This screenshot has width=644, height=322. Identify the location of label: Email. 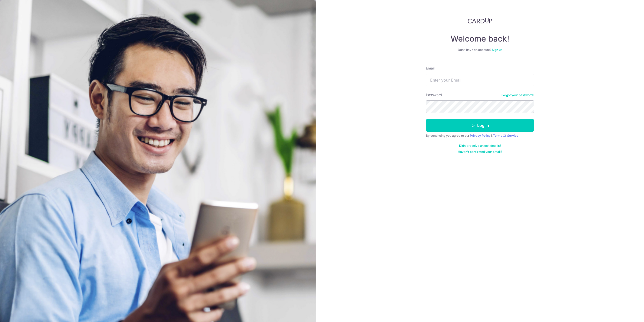
(430, 68).